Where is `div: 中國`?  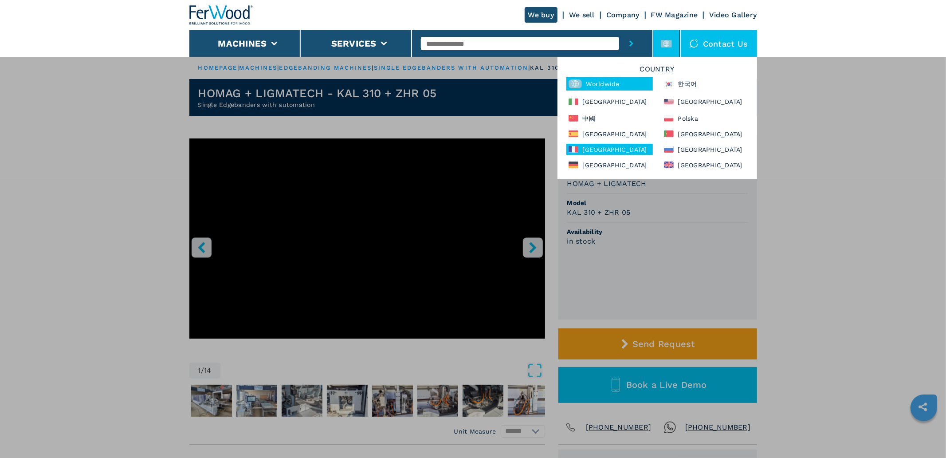
div: 中國 is located at coordinates (609, 118).